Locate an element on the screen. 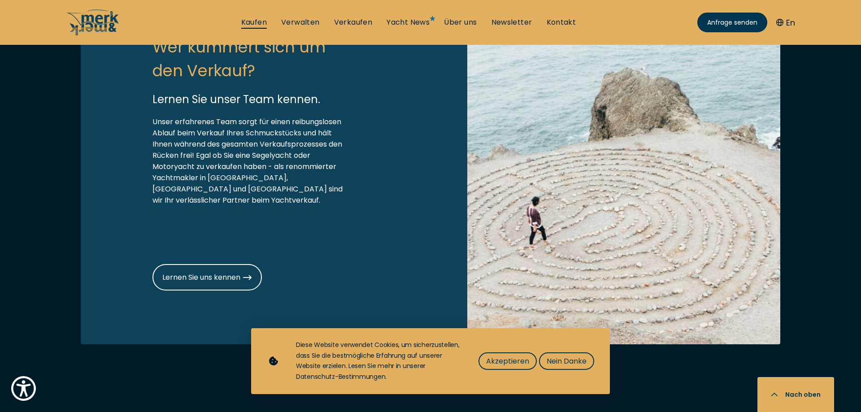  a: Newsletter is located at coordinates (511, 22).